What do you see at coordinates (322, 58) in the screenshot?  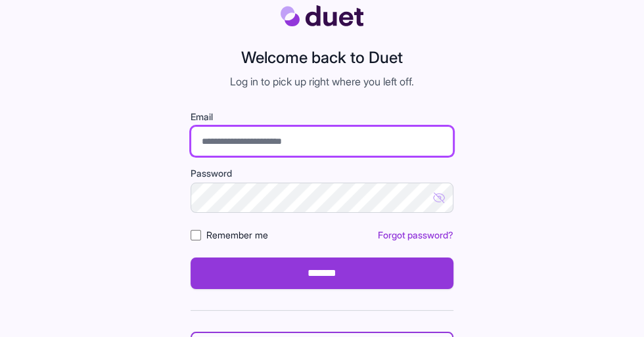 I see `h2: Welcome back to Duet` at bounding box center [322, 58].